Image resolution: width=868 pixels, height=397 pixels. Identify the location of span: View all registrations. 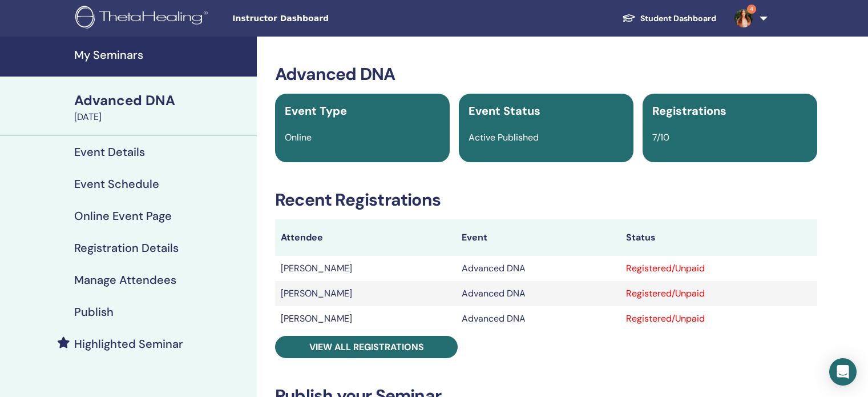
(367, 347).